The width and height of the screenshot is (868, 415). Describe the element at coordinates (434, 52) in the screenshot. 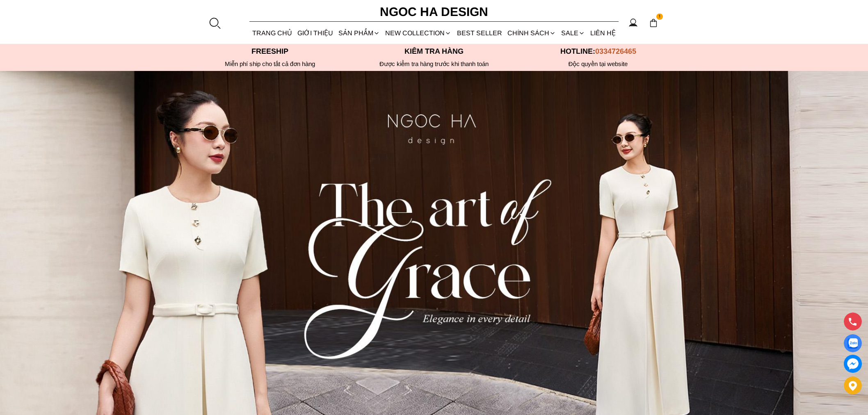

I see `font: Kiểm tra hàng` at that location.